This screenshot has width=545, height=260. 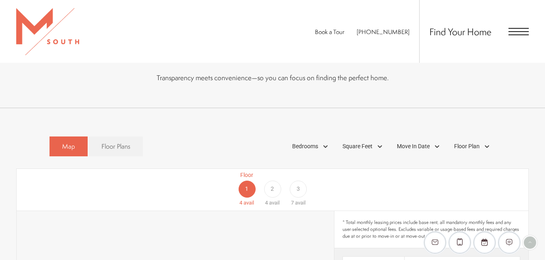 I want to click on span: * Total monthly leasing prices include base rent, all mandatory monthly fees and any user-selecte..., so click(x=431, y=230).